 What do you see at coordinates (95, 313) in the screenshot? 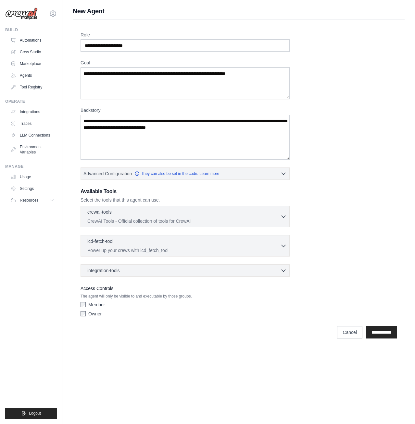
I see `label: Owner` at bounding box center [95, 313].